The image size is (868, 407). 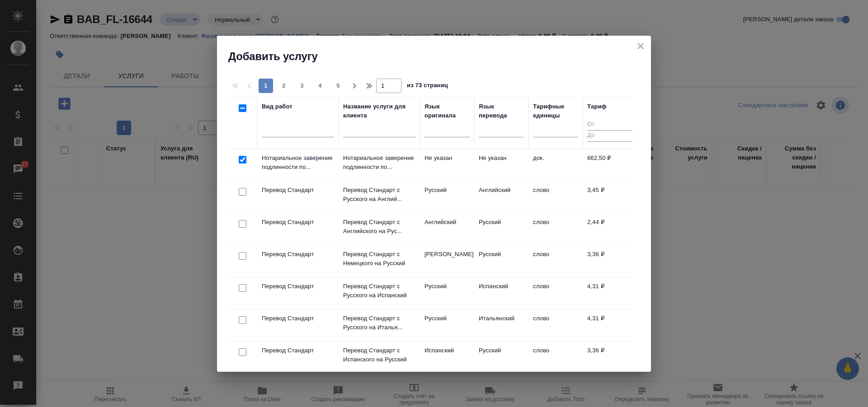 What do you see at coordinates (640, 46) in the screenshot?
I see `button: close` at bounding box center [640, 46].